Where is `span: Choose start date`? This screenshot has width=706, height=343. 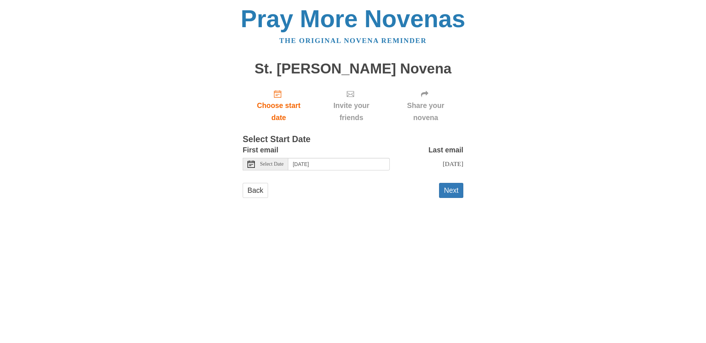 span: Choose start date is located at coordinates (279, 112).